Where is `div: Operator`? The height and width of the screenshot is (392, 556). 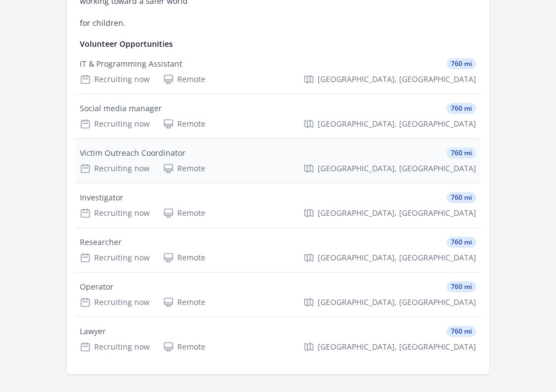
div: Operator is located at coordinates (97, 287).